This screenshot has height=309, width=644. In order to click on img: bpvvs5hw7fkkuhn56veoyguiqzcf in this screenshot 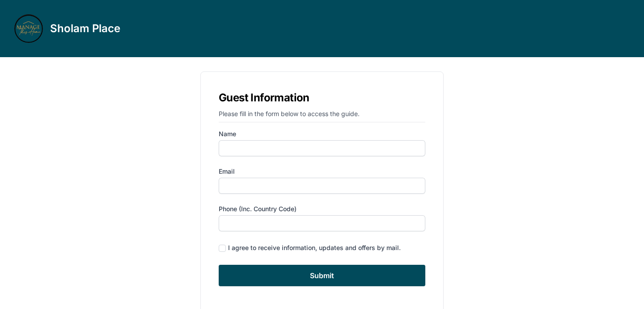, I will do `click(29, 29)`.